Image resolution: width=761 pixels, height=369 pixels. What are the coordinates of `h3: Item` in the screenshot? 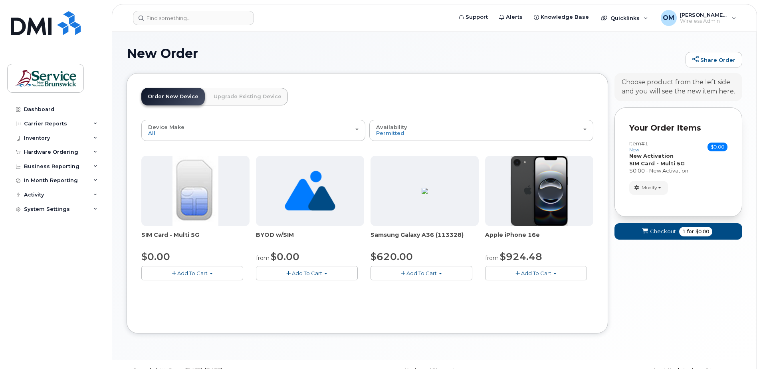 It's located at (639, 146).